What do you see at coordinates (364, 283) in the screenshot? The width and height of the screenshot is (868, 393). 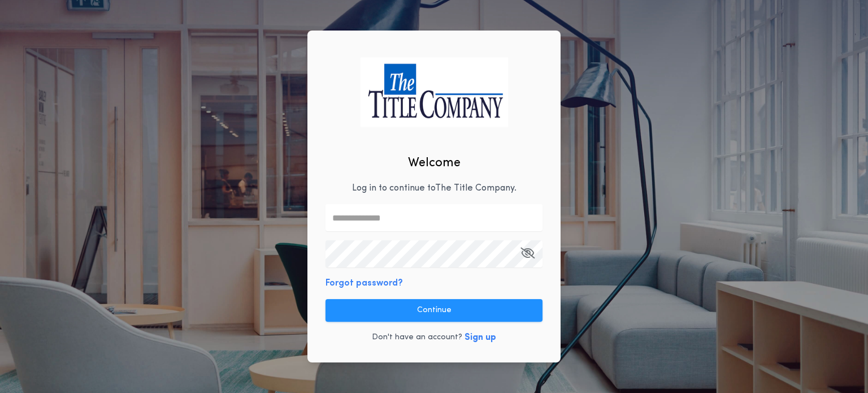 I see `button: Forgot password?` at bounding box center [364, 283].